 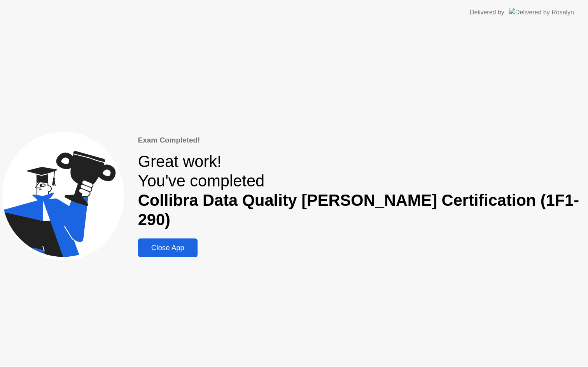 What do you see at coordinates (168, 248) in the screenshot?
I see `button: Close App` at bounding box center [168, 248].